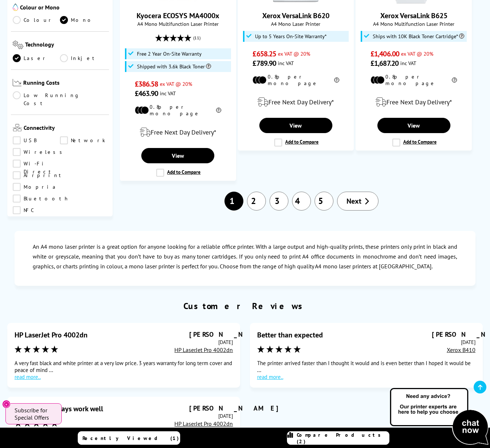  I want to click on img: Open Live Chat window, so click(439, 416).